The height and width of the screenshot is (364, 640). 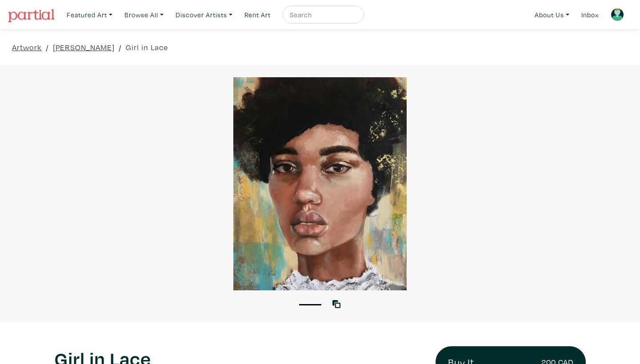 I want to click on a: About Us, so click(x=552, y=15).